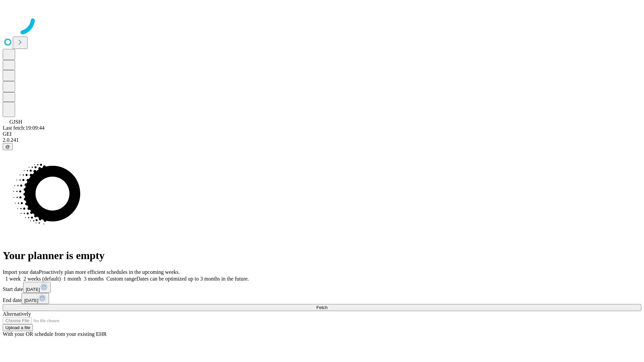 This screenshot has height=362, width=644. What do you see at coordinates (16, 122) in the screenshot?
I see `span: GJSH` at bounding box center [16, 122].